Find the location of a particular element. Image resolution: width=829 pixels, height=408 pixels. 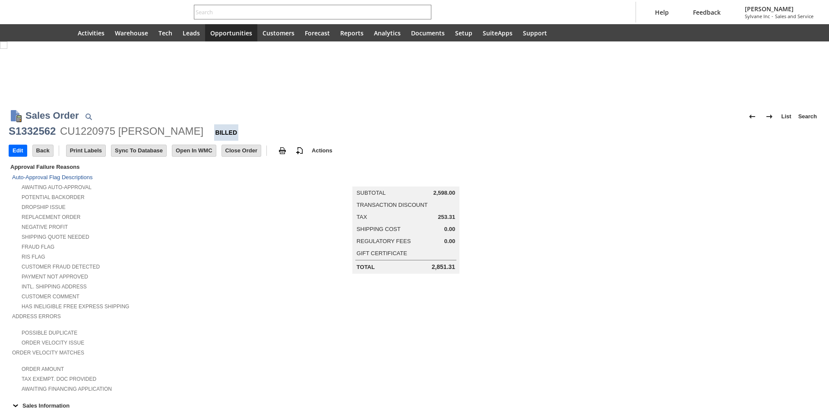

input: Open In WMC is located at coordinates (194, 151).